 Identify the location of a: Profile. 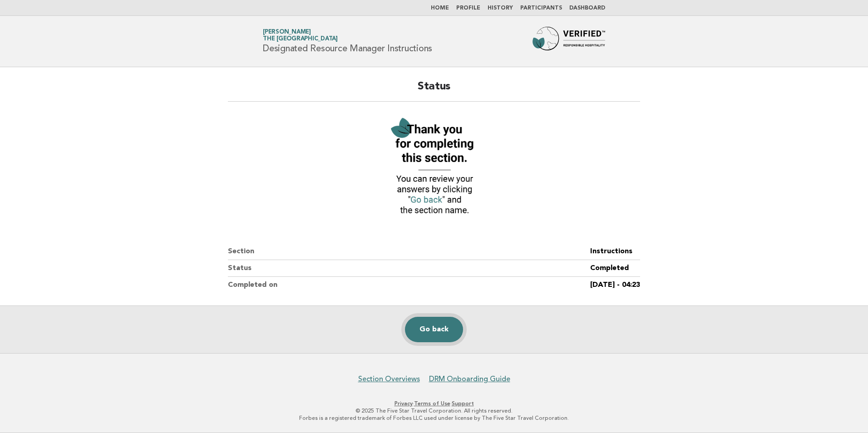
(468, 8).